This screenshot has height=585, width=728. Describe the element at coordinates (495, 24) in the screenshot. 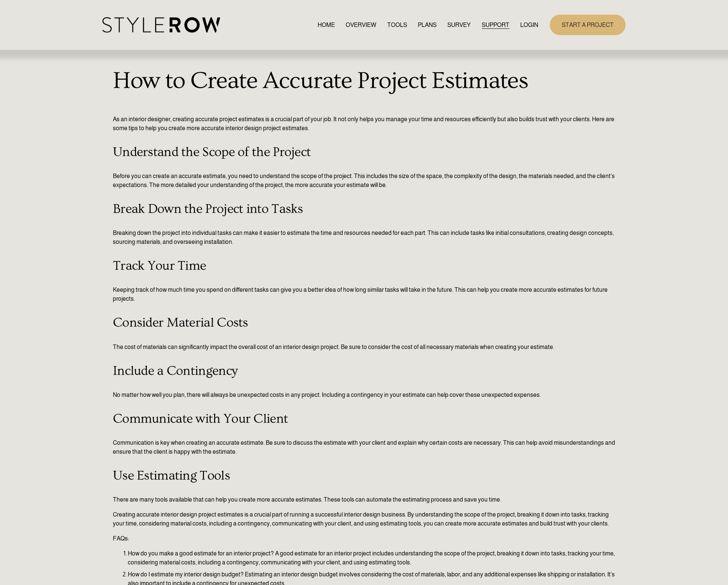

I see `a: folder dropdown` at that location.